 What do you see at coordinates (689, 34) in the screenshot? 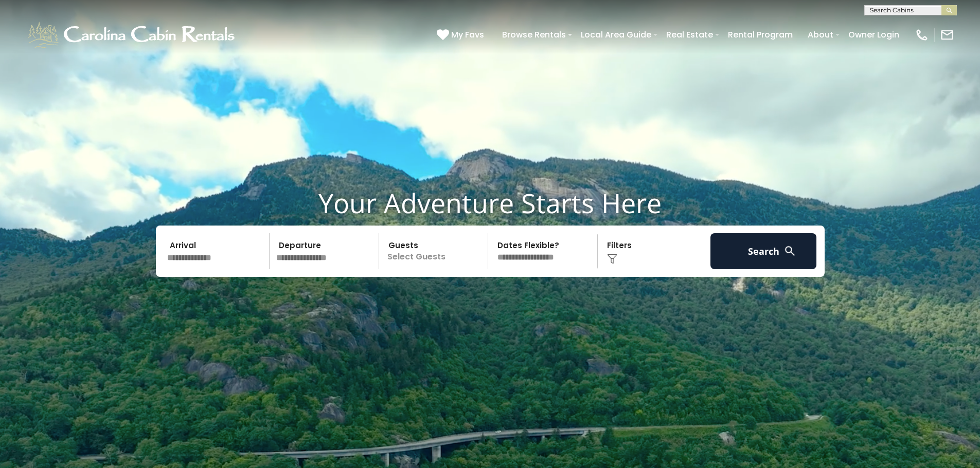
I see `a: Real Estate` at bounding box center [689, 34].